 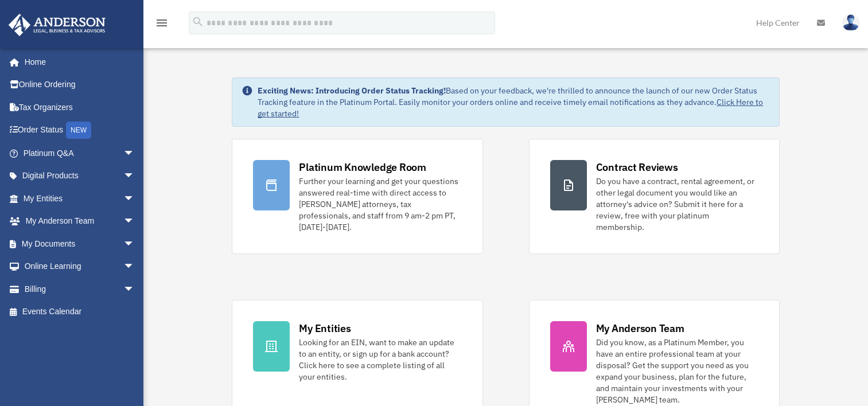 I want to click on div: My Entities, so click(x=325, y=328).